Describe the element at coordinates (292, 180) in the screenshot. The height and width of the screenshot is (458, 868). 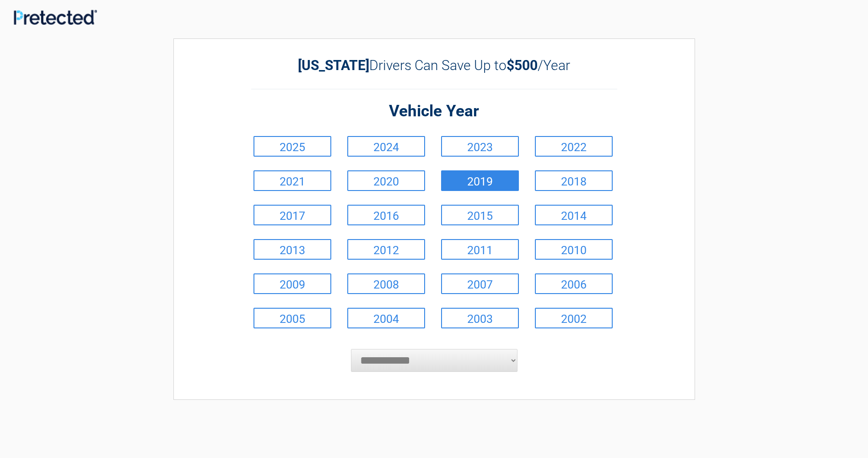
I see `a: 2021` at that location.